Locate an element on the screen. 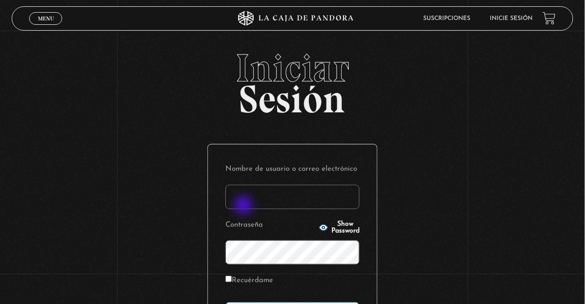 This screenshot has height=304, width=585. input: Recuérdame is located at coordinates (228, 279).